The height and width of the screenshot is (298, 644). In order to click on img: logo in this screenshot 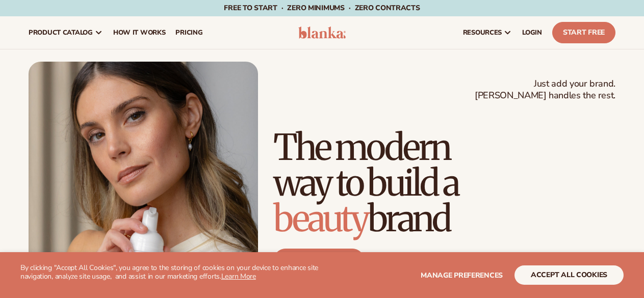, I will do `click(322, 32)`.